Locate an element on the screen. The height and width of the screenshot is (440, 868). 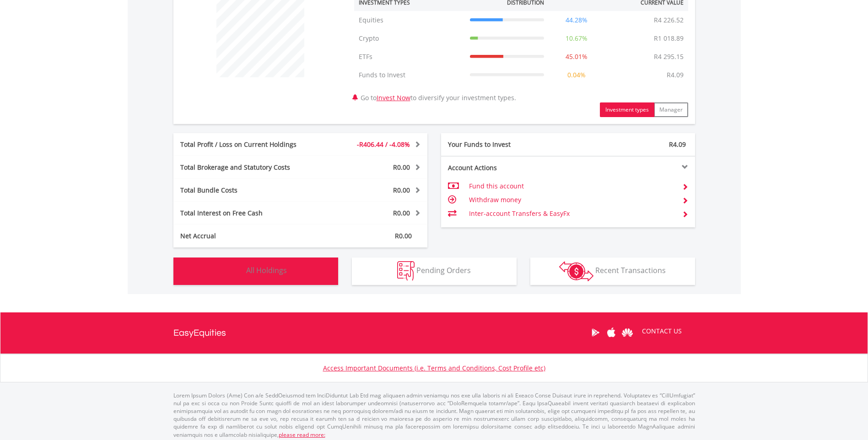
td: ETFs is located at coordinates (409, 57).